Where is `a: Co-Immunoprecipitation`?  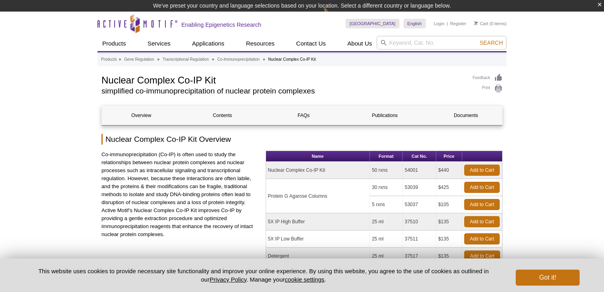 a: Co-Immunoprecipitation is located at coordinates (238, 60).